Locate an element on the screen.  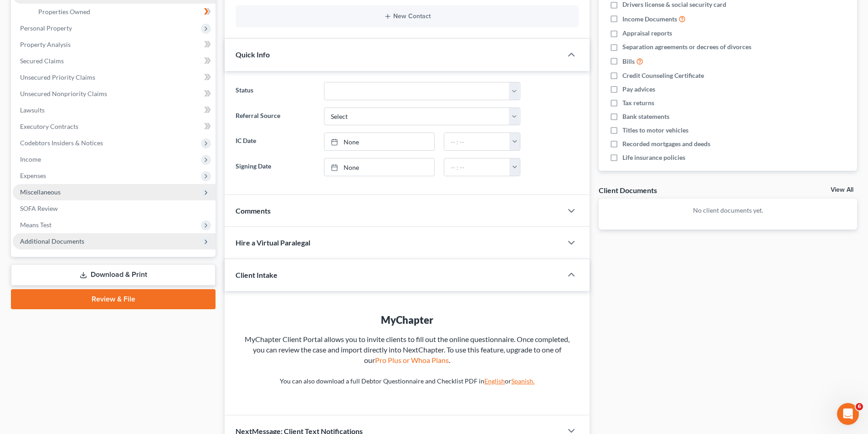
a: Unsecured Nonpriority Claims is located at coordinates (114, 94).